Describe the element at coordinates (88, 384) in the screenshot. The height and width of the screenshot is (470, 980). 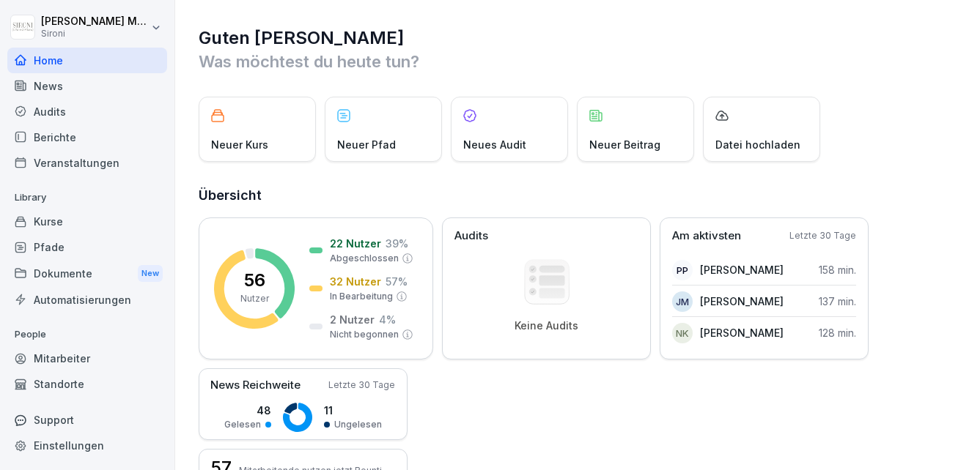
I see `a: Standorte` at that location.